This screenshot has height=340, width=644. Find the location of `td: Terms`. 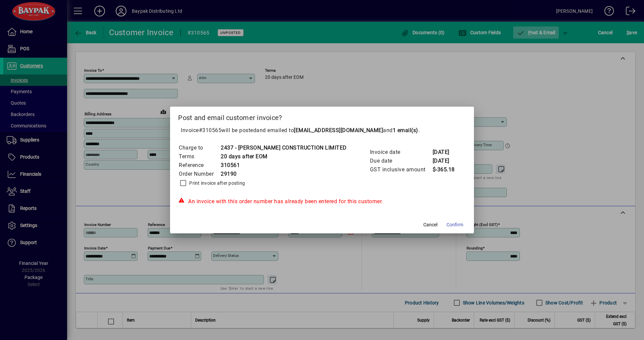

td: Terms is located at coordinates (199, 156).